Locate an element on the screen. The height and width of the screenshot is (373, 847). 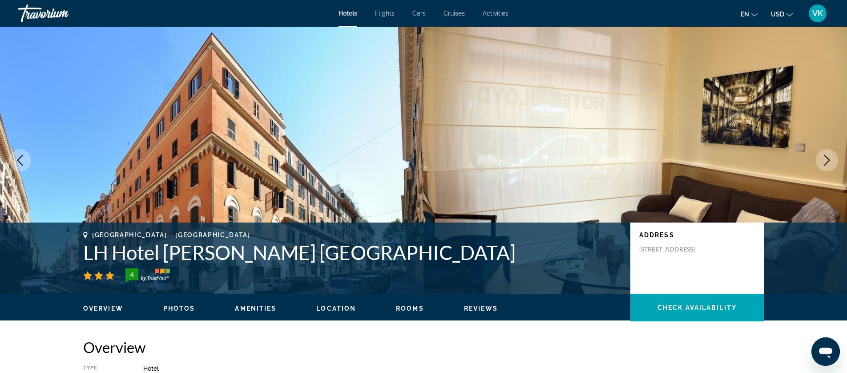
img: trustyou-badge-hor.svg is located at coordinates (148, 276).